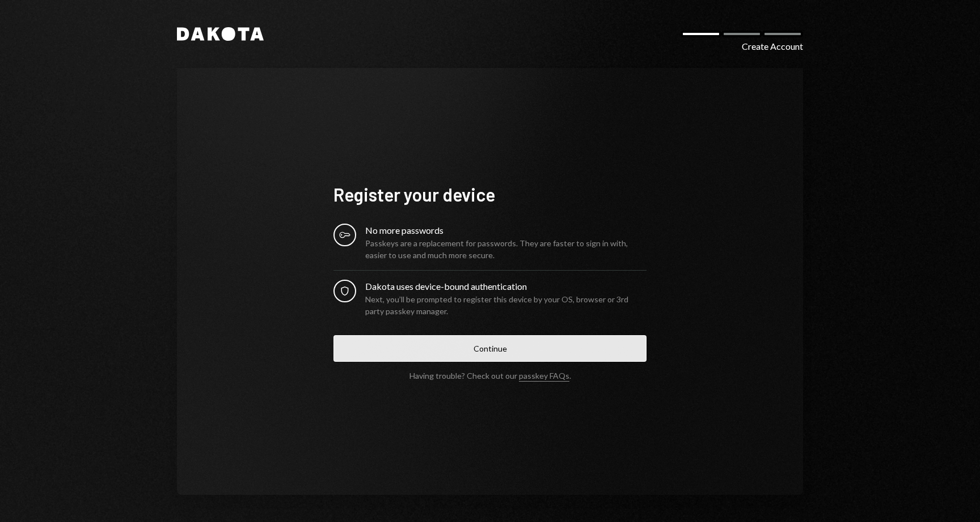 The image size is (980, 522). What do you see at coordinates (506, 249) in the screenshot?
I see `div: Passkeys are a replacement for passwords. They are faster to sign in with, easier to use and much...` at bounding box center [506, 249].